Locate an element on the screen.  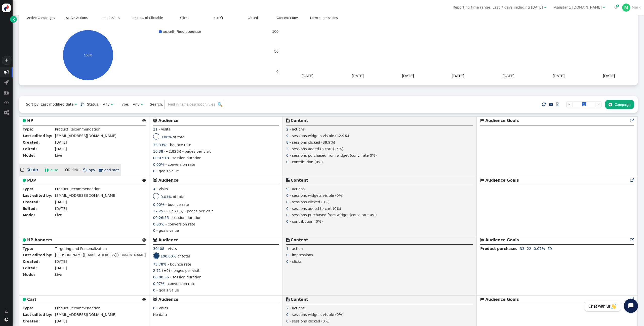
span: - impressions is located at coordinates (301, 255).